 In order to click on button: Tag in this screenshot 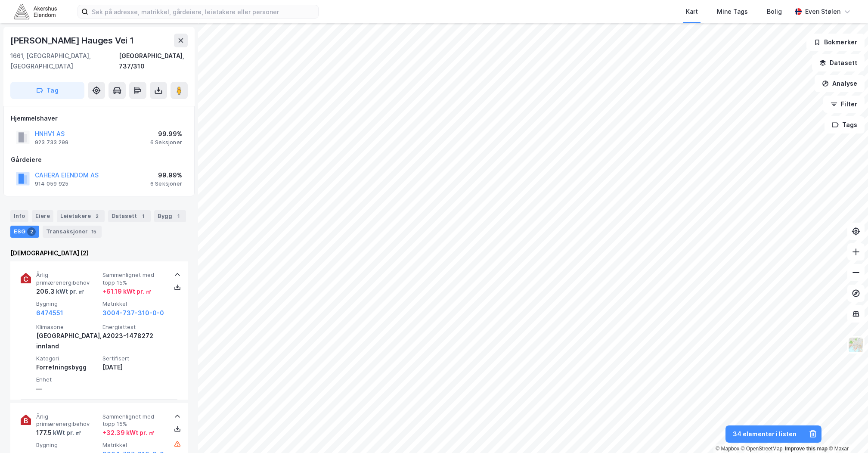, I will do `click(48, 90)`.